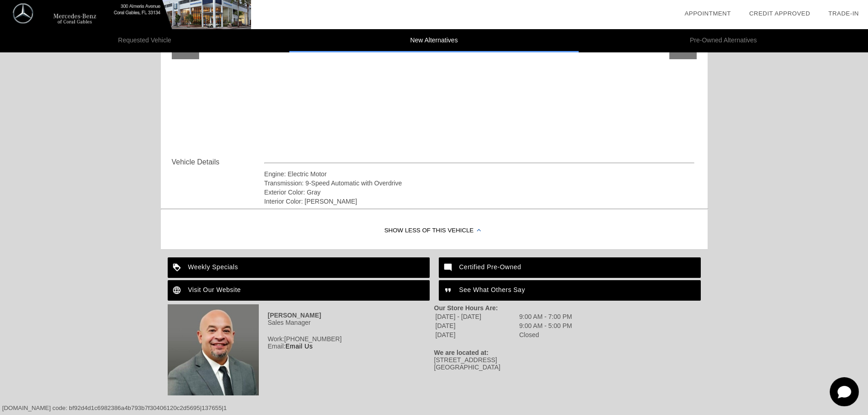 Image resolution: width=868 pixels, height=415 pixels. I want to click on a: Credit Approved, so click(780, 13).